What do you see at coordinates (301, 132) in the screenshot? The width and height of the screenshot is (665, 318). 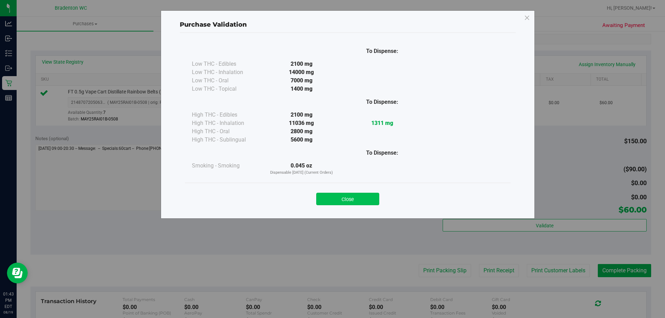 I see `div: 2800 mg` at bounding box center [301, 132].